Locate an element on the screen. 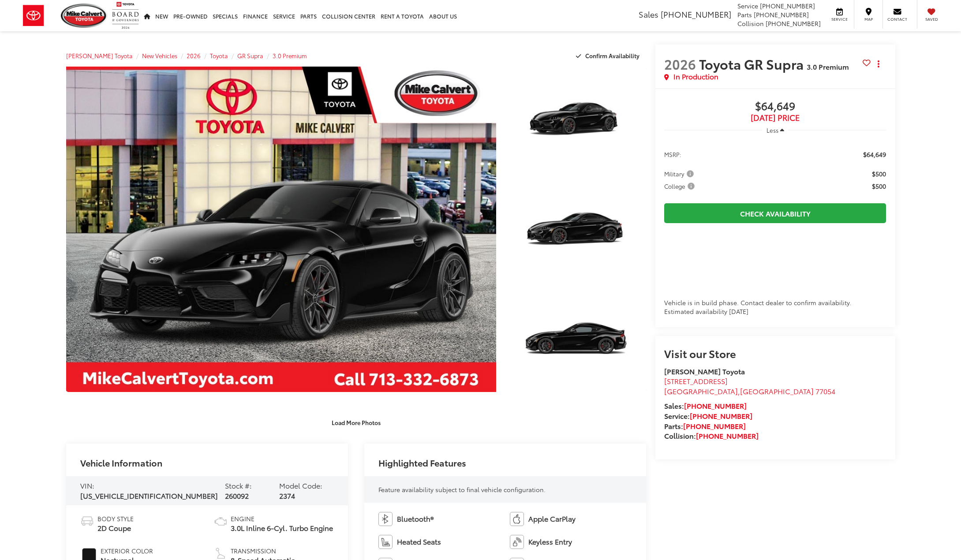 The image size is (961, 560). span: VIN: is located at coordinates (87, 485).